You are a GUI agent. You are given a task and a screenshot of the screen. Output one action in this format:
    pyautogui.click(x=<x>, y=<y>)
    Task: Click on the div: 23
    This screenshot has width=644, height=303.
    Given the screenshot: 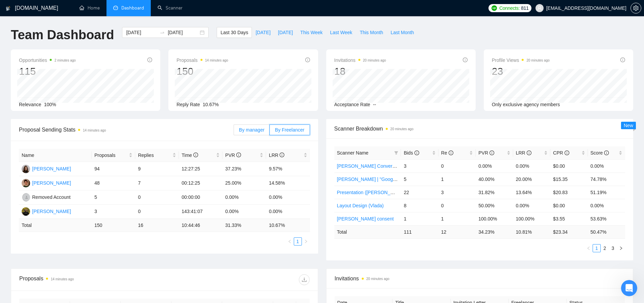 What is the action you would take?
    pyautogui.click(x=520, y=71)
    